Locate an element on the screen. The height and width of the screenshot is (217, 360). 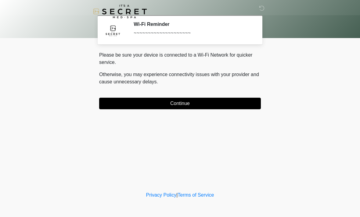
img: It's A Secret Med Spa Logo is located at coordinates (120, 11).